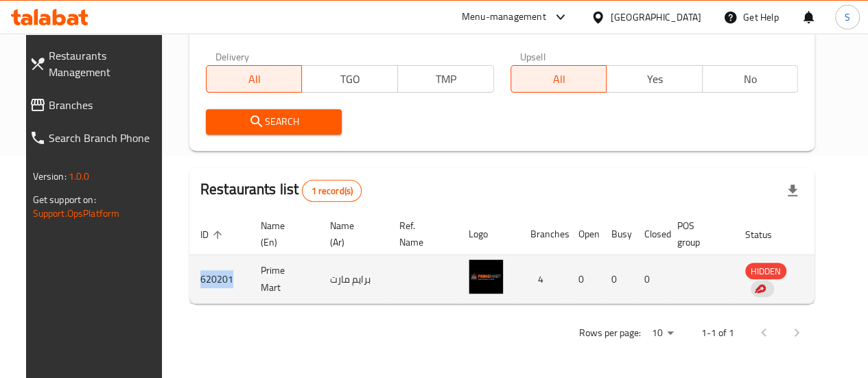 The height and width of the screenshot is (378, 868). What do you see at coordinates (351, 234) in the screenshot?
I see `span: Name (Ar)` at bounding box center [351, 234].